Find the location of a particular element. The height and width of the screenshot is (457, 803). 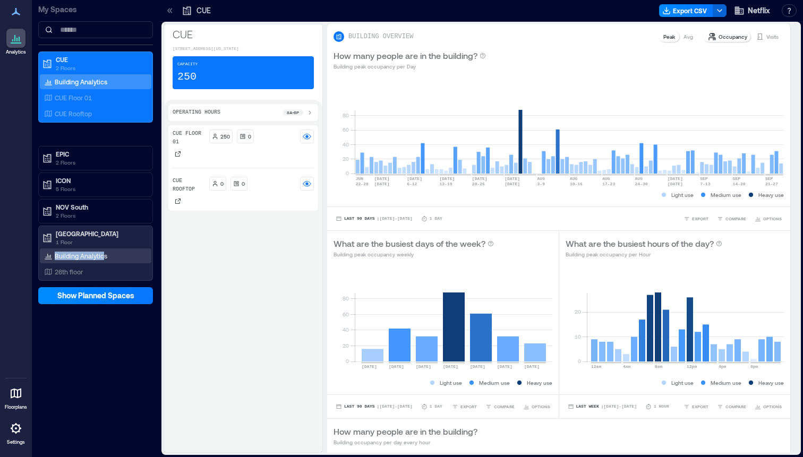

p: Operating Hours is located at coordinates (196, 113).